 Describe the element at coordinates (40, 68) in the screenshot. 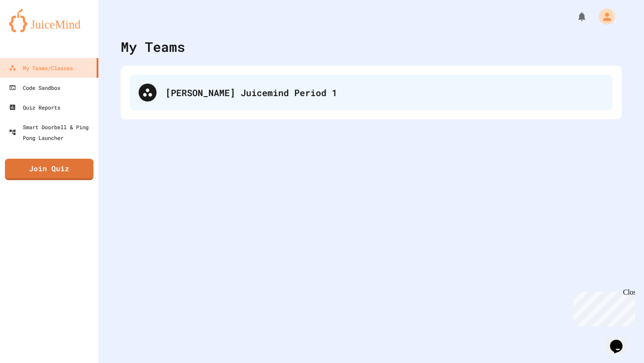

I see `div: My Teams/Classes` at that location.